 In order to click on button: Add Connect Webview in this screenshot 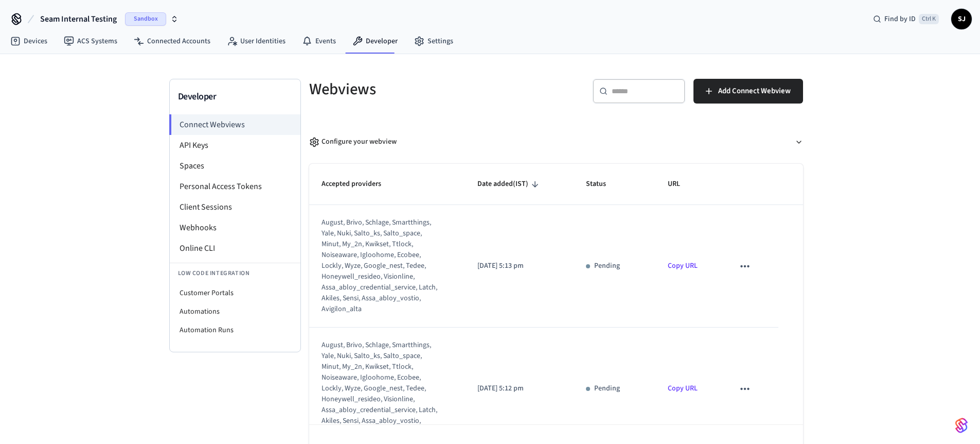, I will do `click(748, 91)`.